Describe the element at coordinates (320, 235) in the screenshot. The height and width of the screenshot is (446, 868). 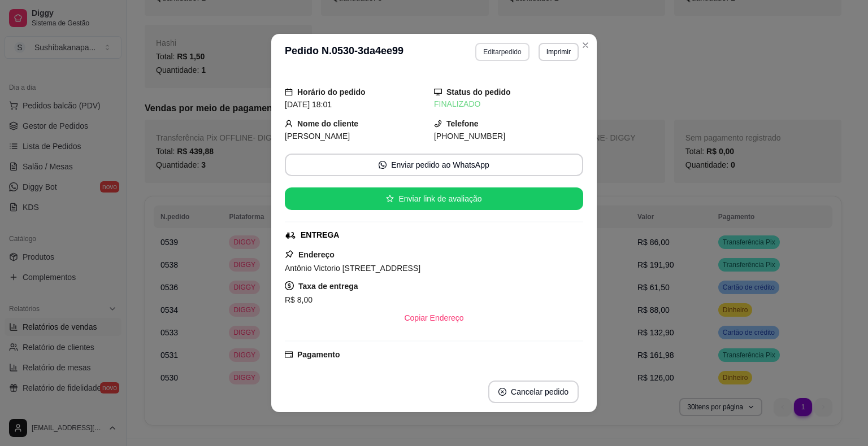
I see `div: ENTREGA` at that location.